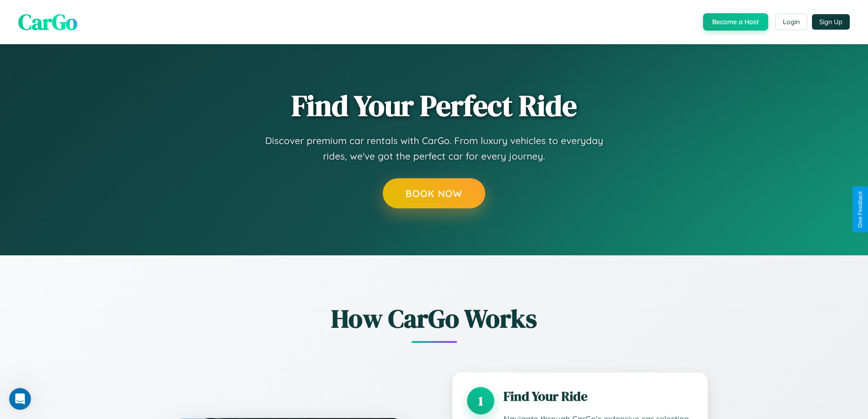  I want to click on h2: How CarGo Works, so click(434, 319).